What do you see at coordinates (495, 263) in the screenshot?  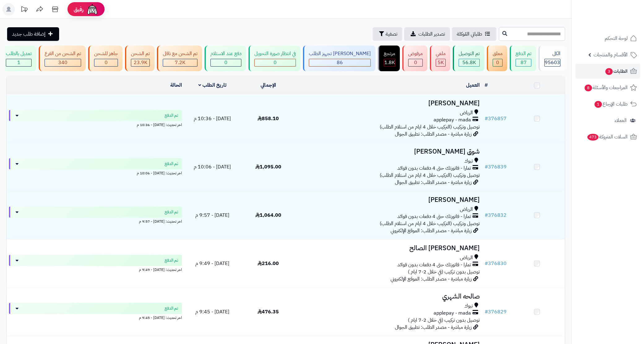 I see `a: #376830` at bounding box center [495, 263].